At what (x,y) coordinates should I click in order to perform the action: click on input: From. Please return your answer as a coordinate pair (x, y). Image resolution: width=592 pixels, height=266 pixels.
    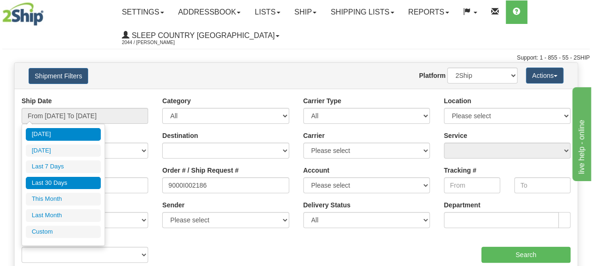
    Looking at the image, I should click on (472, 185).